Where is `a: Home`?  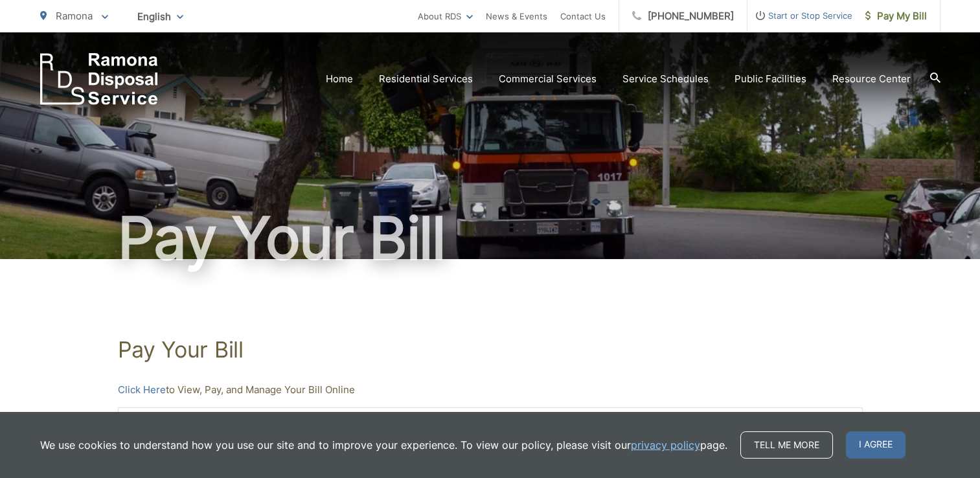
a: Home is located at coordinates (340, 79).